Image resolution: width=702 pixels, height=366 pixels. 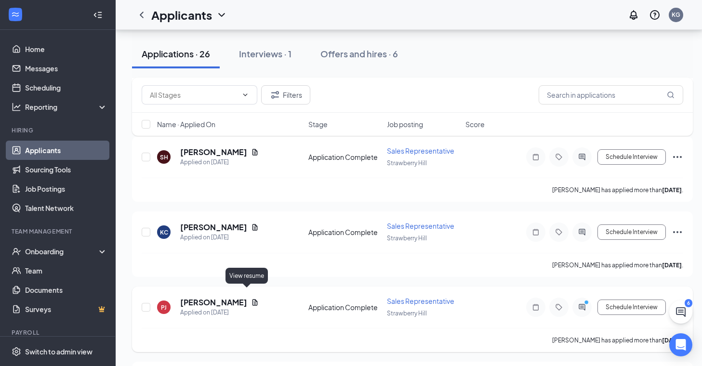 What do you see at coordinates (676, 14) in the screenshot?
I see `div: KG` at bounding box center [676, 14].